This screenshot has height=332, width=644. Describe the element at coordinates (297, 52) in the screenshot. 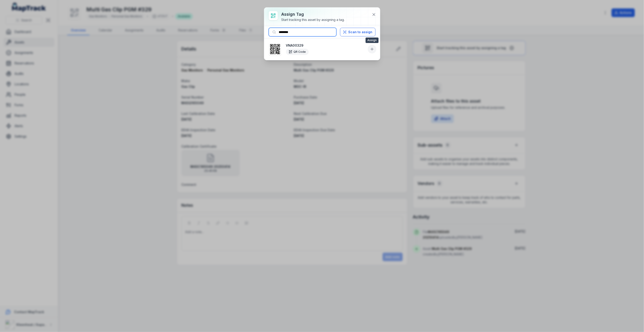

I see `div: QR Code` at that location.